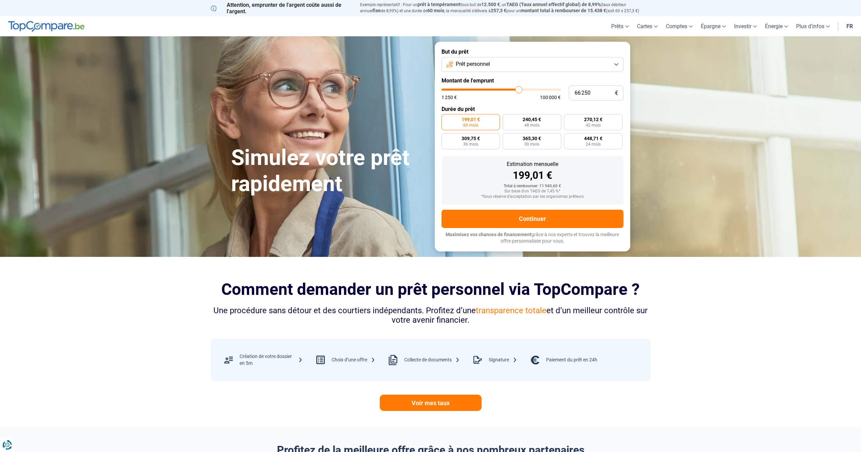 The image size is (861, 452). I want to click on div: Création de votre dossier en 5m, so click(271, 360).